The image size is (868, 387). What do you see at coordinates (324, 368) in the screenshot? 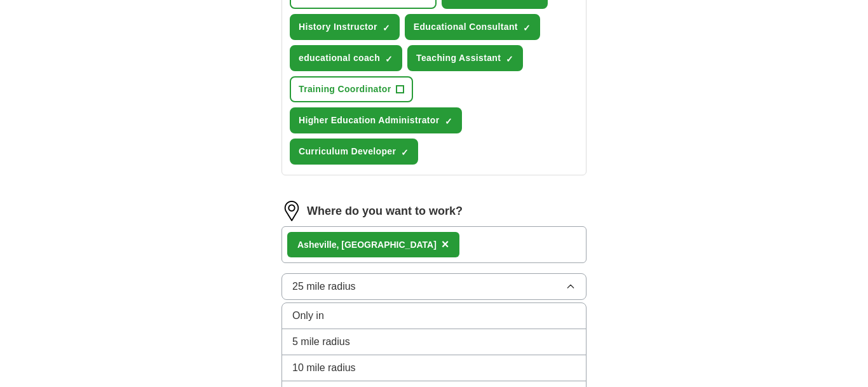
I see `span: 10 mile radius` at bounding box center [324, 368].